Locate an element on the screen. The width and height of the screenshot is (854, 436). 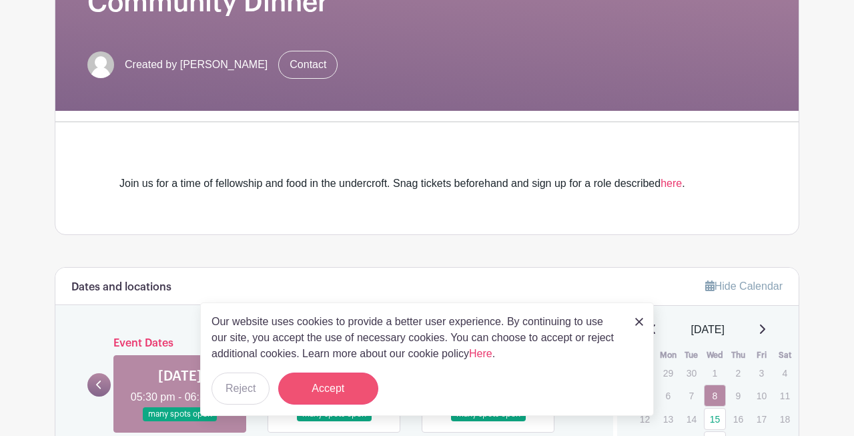
th: Sat is located at coordinates (785, 355).